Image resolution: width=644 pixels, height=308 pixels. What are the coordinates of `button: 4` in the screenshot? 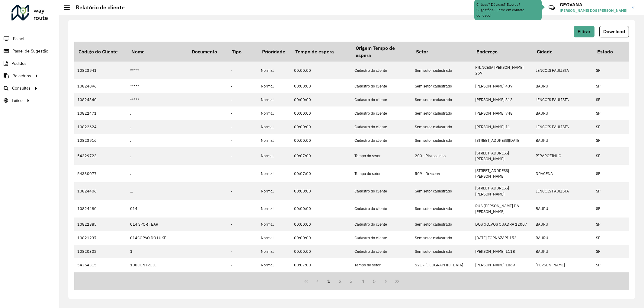 It's located at (363, 281).